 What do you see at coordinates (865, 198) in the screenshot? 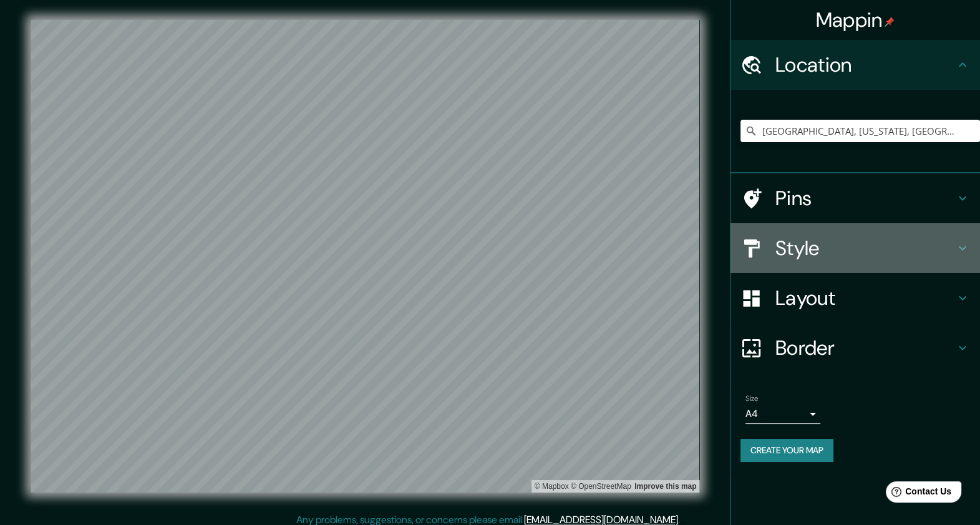
I see `h4: Pins` at bounding box center [865, 198].